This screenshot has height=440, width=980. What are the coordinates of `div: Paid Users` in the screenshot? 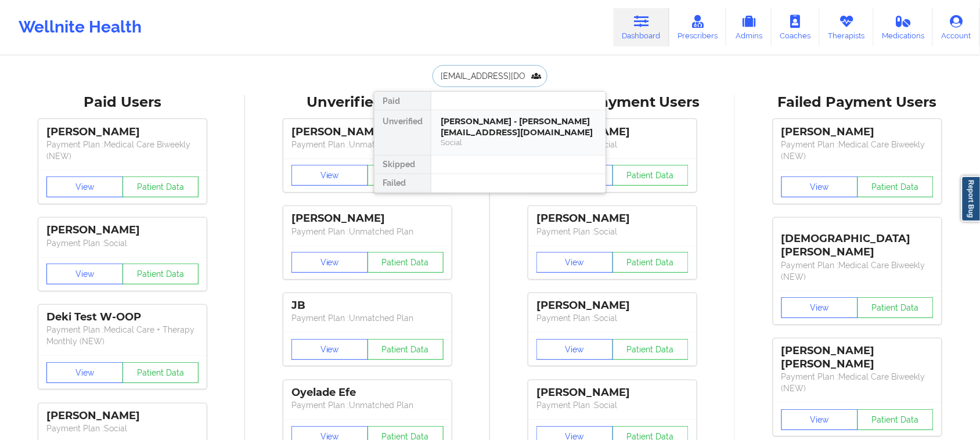 It's located at (122, 102).